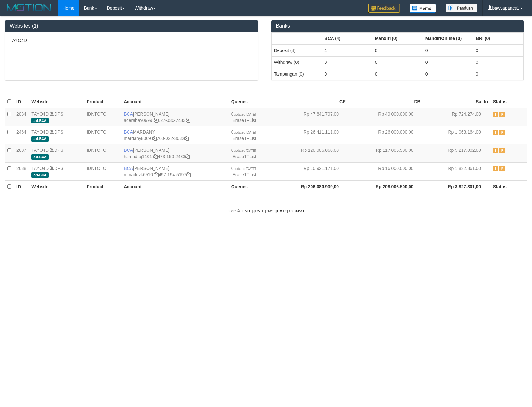  Describe the element at coordinates (457, 153) in the screenshot. I see `td: Rp 5.217.002,00` at that location.